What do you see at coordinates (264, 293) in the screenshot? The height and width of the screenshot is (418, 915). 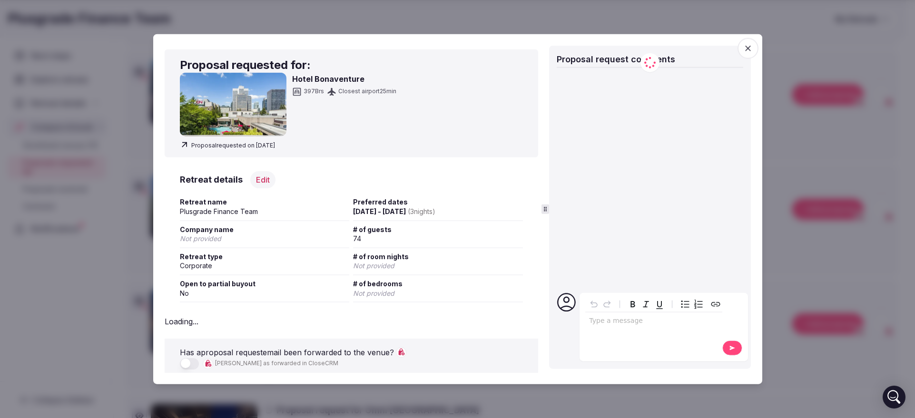 I see `div: No` at bounding box center [264, 293].